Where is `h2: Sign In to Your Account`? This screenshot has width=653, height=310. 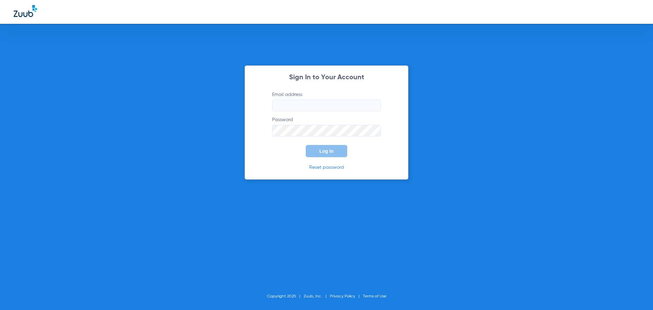 h2: Sign In to Your Account is located at coordinates (326, 78).